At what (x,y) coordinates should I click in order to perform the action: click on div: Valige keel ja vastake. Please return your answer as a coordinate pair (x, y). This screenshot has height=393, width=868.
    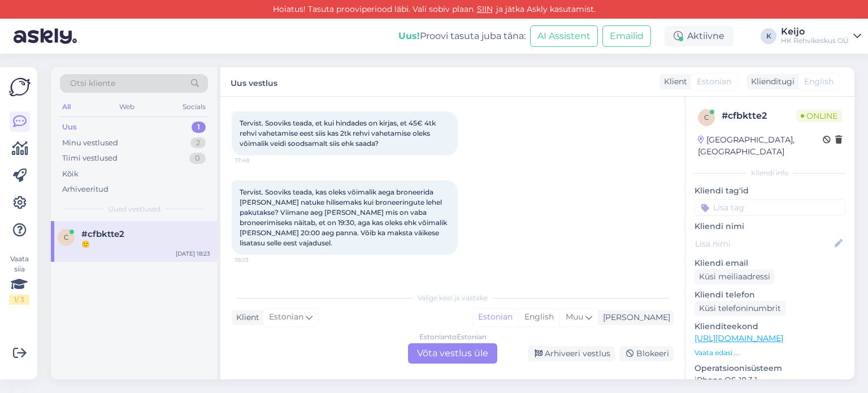
    Looking at the image, I should click on (453, 298).